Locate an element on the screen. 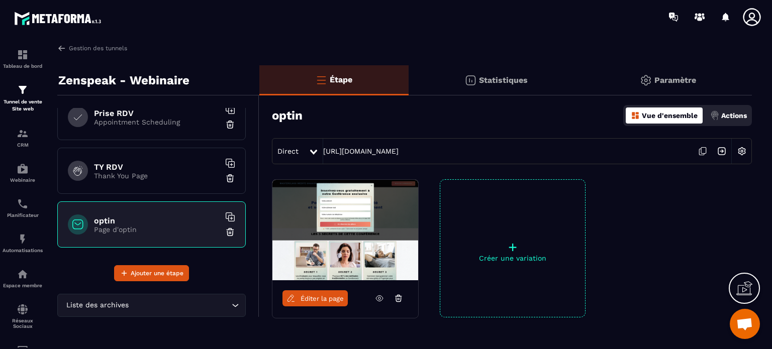  img: social-network is located at coordinates (23, 309).